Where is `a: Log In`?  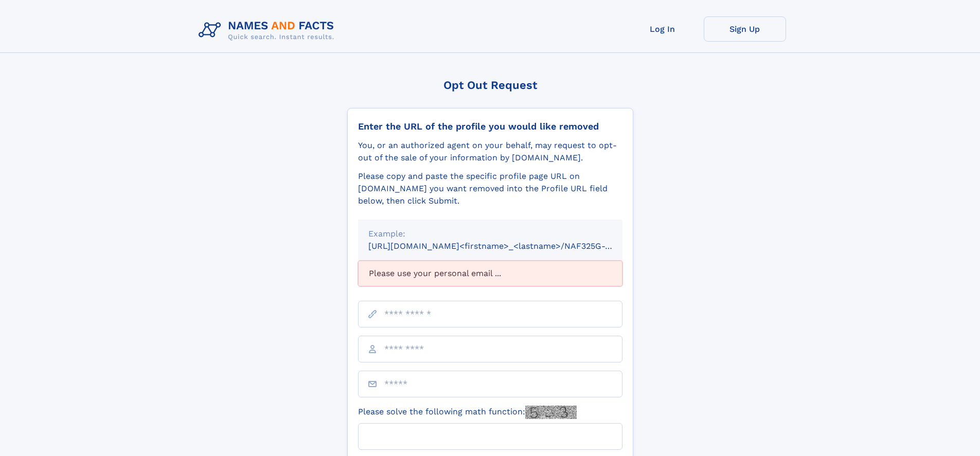
a: Log In is located at coordinates (663, 29).